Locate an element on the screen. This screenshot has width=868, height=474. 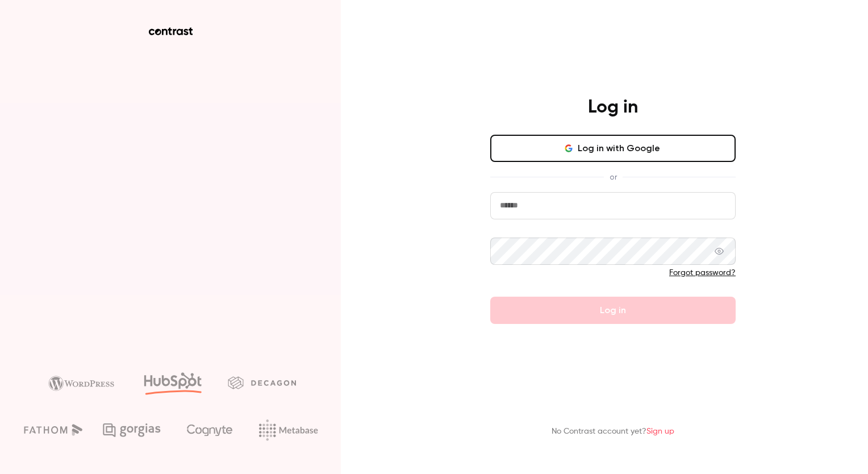
span: or is located at coordinates (613, 177).